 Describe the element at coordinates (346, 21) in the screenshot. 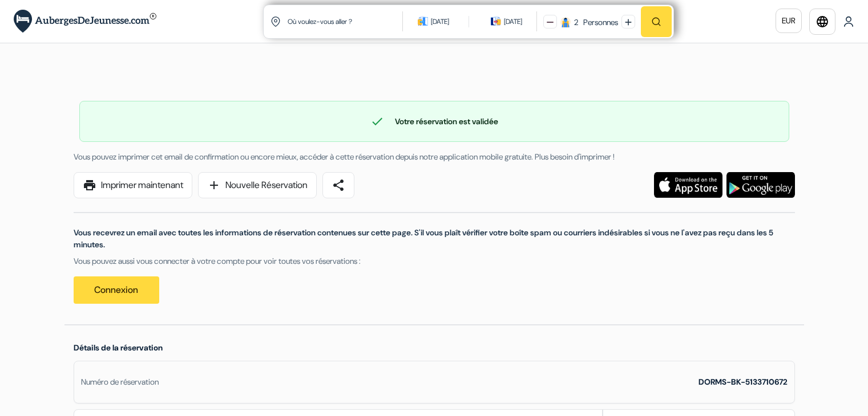

I see `input: Ville, université ou logement` at that location.